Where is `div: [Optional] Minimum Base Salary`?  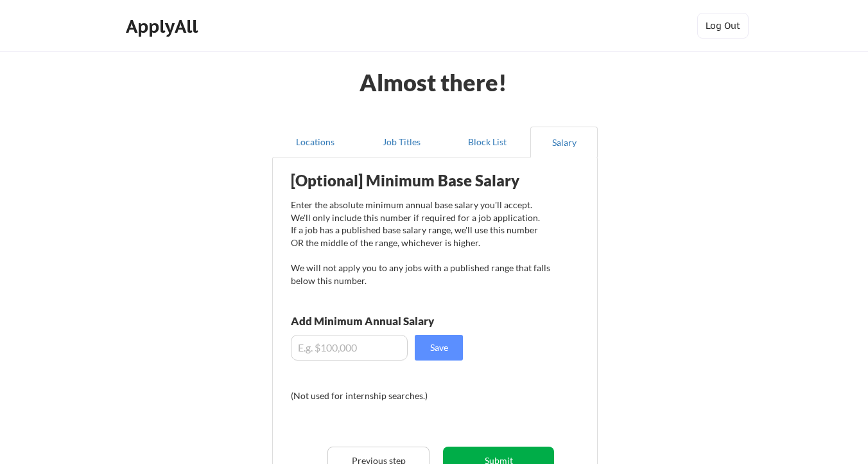
div: [Optional] Minimum Base Salary is located at coordinates (421, 181).